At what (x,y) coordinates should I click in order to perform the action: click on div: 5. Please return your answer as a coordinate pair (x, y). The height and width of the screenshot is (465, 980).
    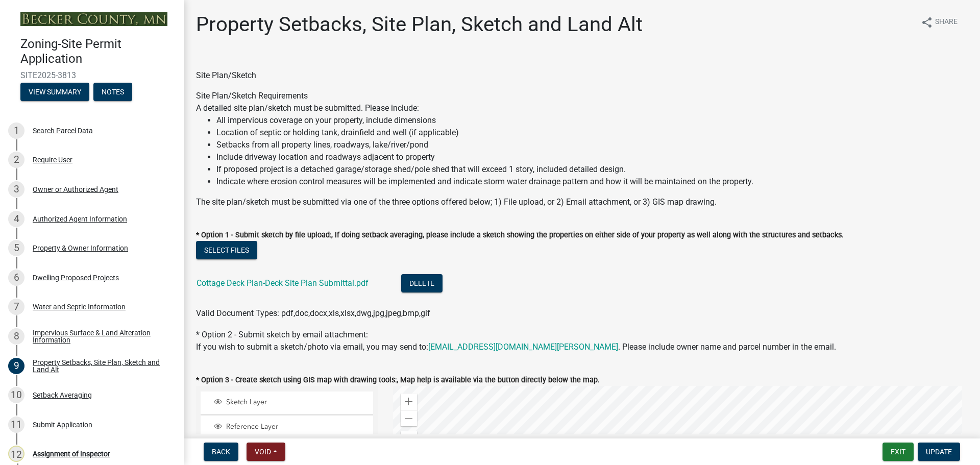
    Looking at the image, I should click on (16, 248).